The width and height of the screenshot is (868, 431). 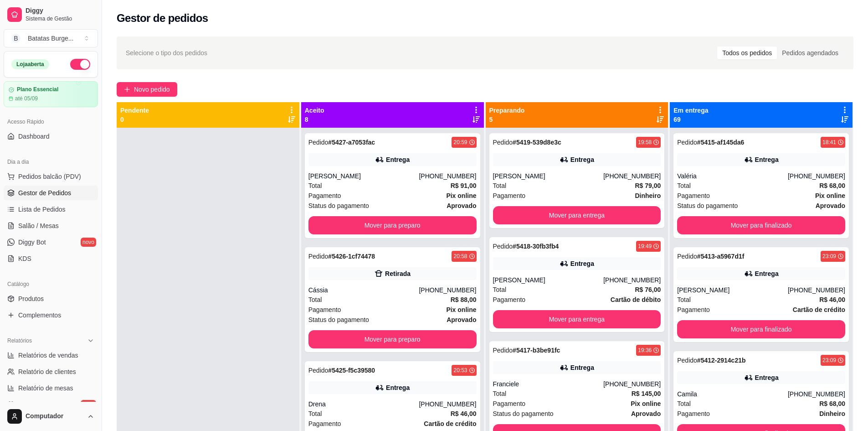 I want to click on span: Computador, so click(x=55, y=417).